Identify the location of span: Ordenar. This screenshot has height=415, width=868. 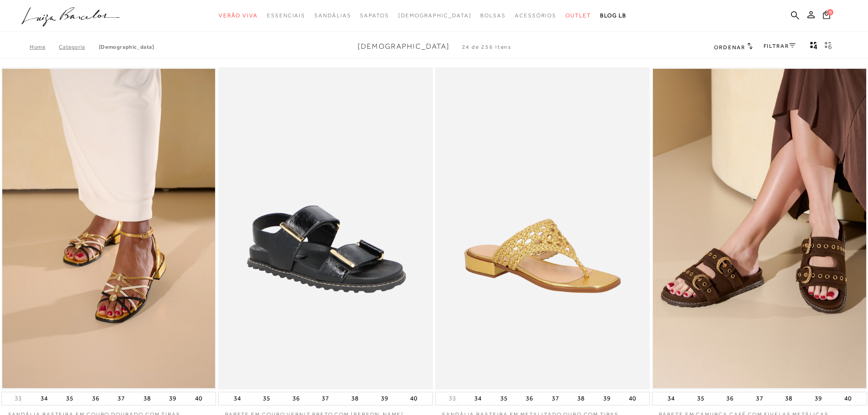
(729, 47).